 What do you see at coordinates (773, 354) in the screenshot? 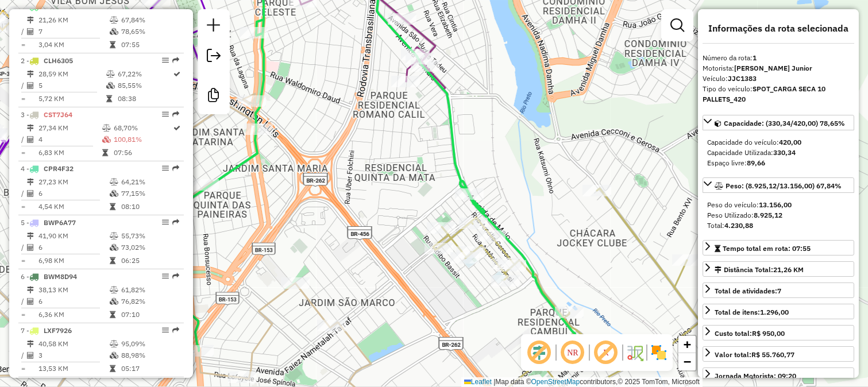
I see `strong: R$ 55.760,77` at bounding box center [773, 354].